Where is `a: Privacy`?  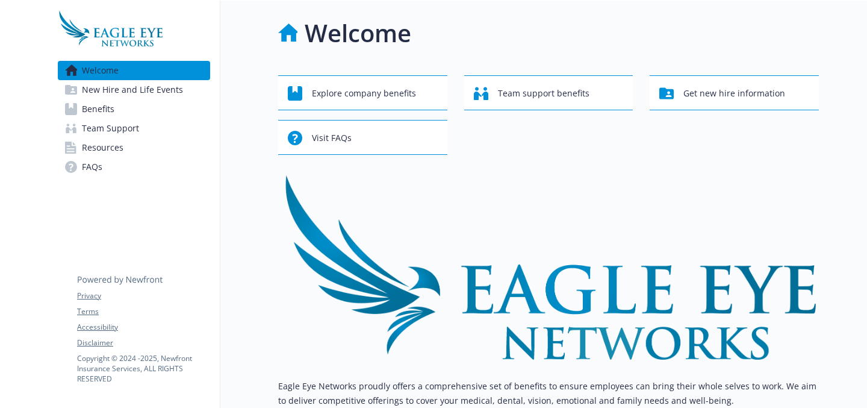
a: Privacy is located at coordinates (143, 296).